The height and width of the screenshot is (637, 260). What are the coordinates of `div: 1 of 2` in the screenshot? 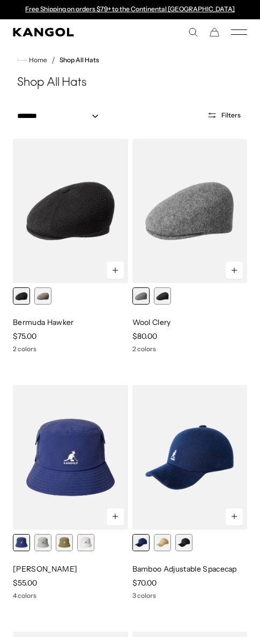 It's located at (130, 10).